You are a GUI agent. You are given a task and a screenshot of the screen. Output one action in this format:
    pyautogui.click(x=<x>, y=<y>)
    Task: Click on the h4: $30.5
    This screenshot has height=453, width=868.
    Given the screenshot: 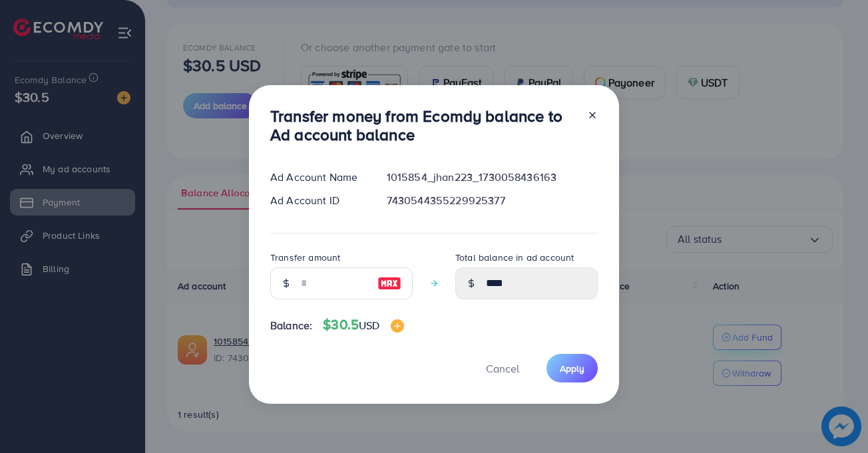 What is the action you would take?
    pyautogui.click(x=363, y=324)
    